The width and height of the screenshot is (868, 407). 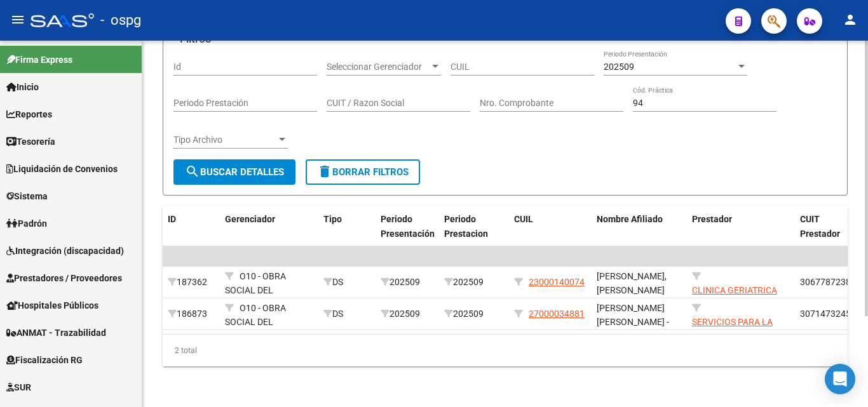 I want to click on mat-icon: menu, so click(x=18, y=20).